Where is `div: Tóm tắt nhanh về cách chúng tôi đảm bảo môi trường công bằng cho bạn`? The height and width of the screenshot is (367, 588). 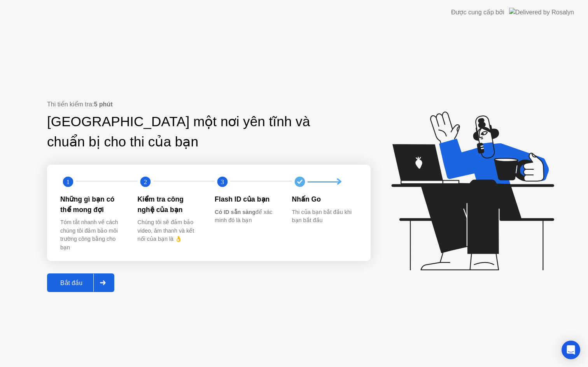
div: Tóm tắt nhanh về cách chúng tôi đảm bảo môi trường công bằng cho bạn is located at coordinates (93, 235).